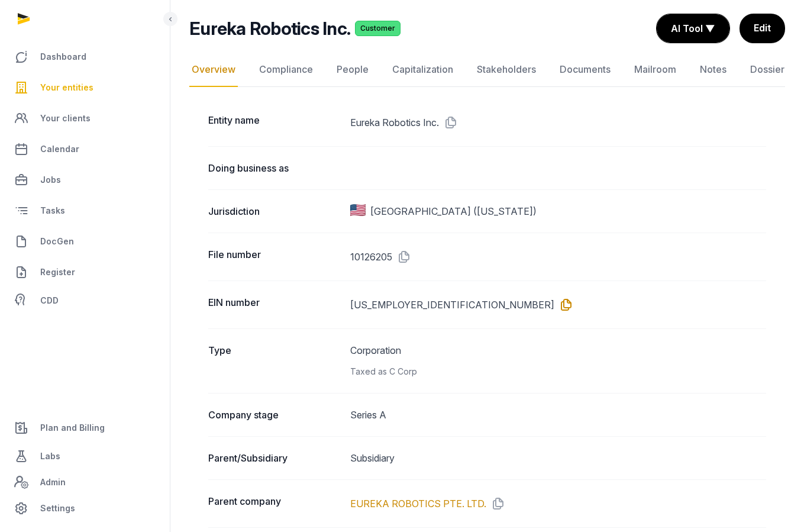 Image resolution: width=804 pixels, height=532 pixels. What do you see at coordinates (655, 70) in the screenshot?
I see `a: Mailroom` at bounding box center [655, 70].